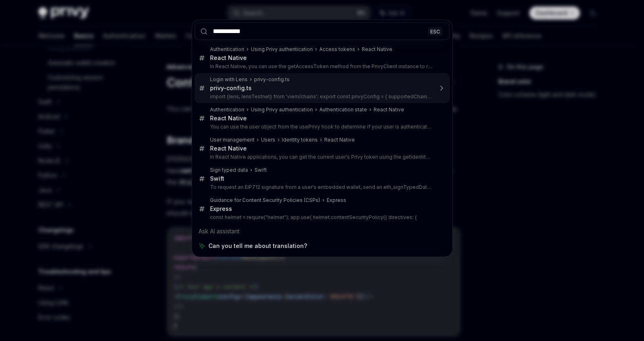 This screenshot has height=341, width=644. What do you see at coordinates (257, 246) in the screenshot?
I see `span: Can you tell me about translation?` at bounding box center [257, 246].